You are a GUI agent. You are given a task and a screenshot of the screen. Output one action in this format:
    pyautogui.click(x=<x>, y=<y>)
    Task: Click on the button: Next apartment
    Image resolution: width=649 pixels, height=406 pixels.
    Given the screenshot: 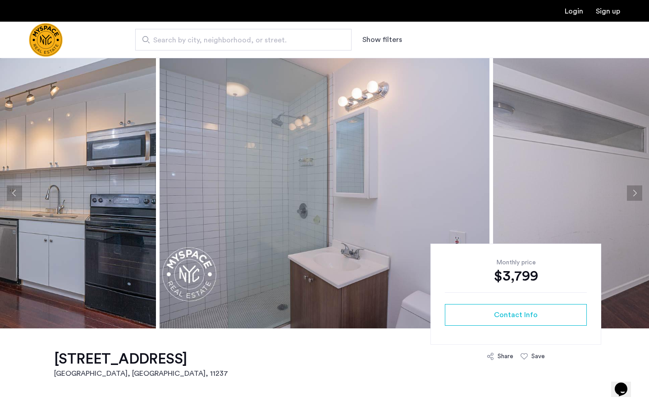 What is the action you would take?
    pyautogui.click(x=635, y=193)
    